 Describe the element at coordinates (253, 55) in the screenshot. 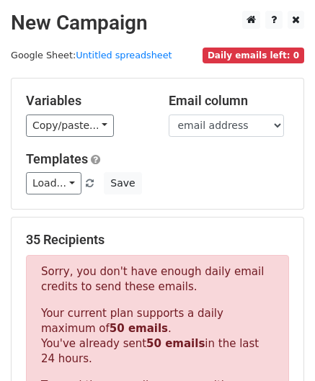

I see `a: Daily emails left: 0` at that location.